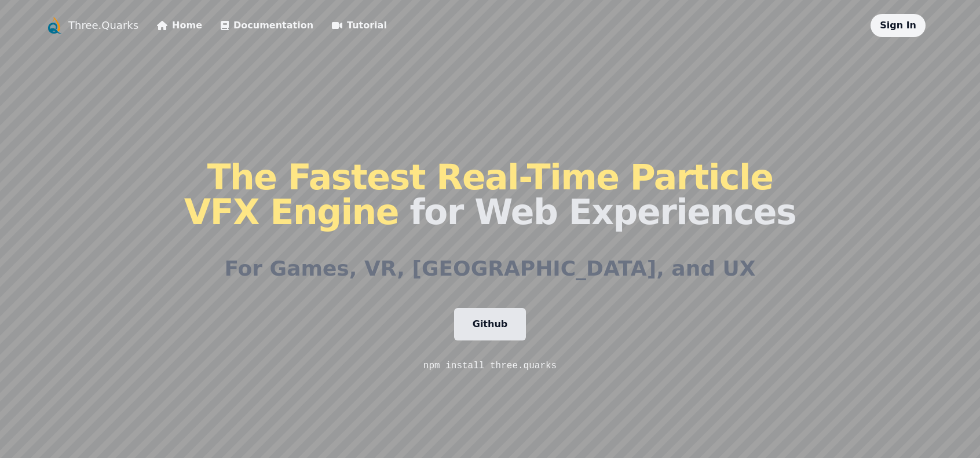 The image size is (980, 458). Describe the element at coordinates (267, 25) in the screenshot. I see `a: Documentation` at that location.